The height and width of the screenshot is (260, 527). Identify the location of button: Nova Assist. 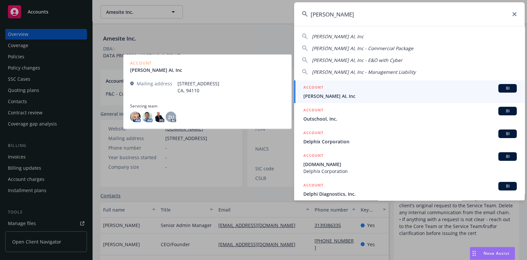
(492, 253).